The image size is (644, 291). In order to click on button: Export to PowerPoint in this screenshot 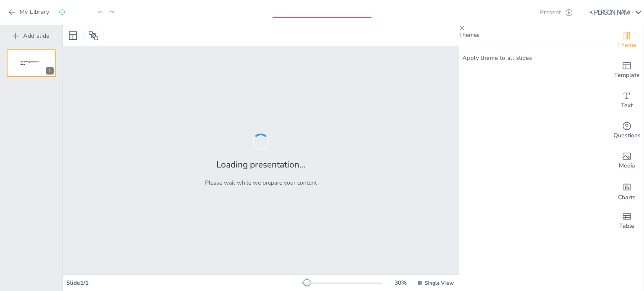, I will do `click(527, 12)`.